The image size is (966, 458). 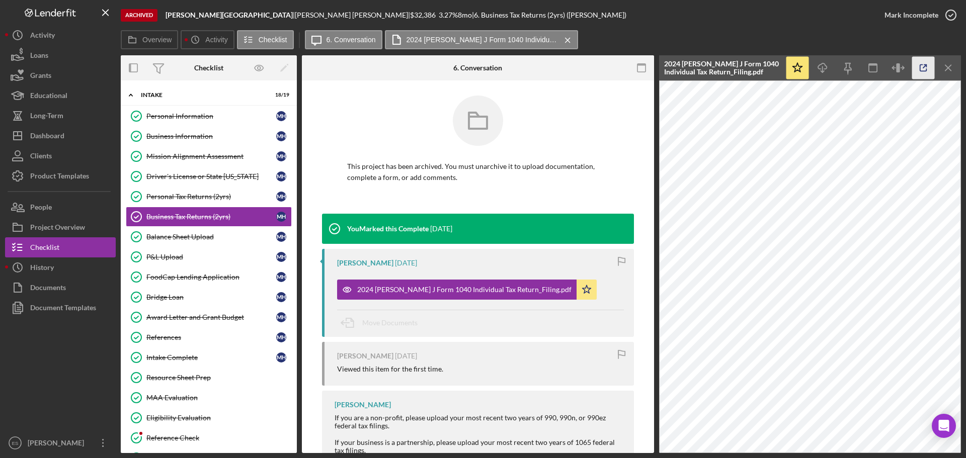 What do you see at coordinates (63, 309) in the screenshot?
I see `div: Document Templates` at bounding box center [63, 309].